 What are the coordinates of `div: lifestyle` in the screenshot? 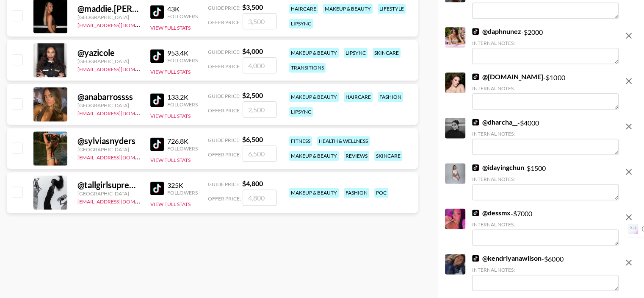 It's located at (391, 9).